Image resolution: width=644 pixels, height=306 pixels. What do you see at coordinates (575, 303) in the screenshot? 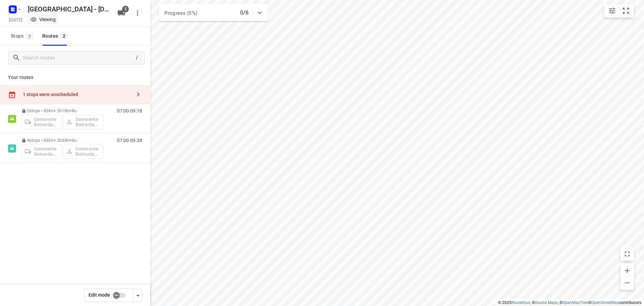
I see `a: OpenMapTiles` at bounding box center [575, 303].